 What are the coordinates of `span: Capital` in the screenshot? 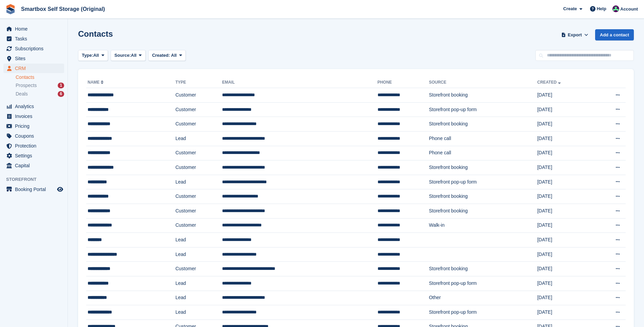 It's located at (35, 165).